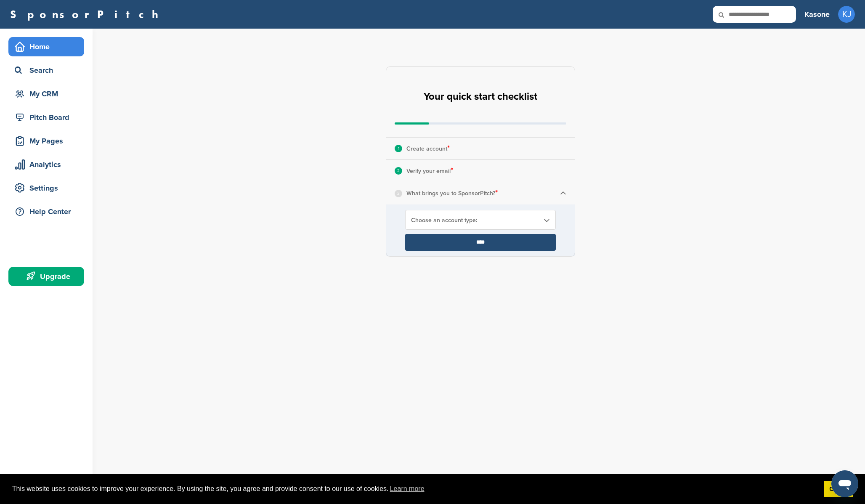 The image size is (865, 504). I want to click on a: My CRM, so click(46, 94).